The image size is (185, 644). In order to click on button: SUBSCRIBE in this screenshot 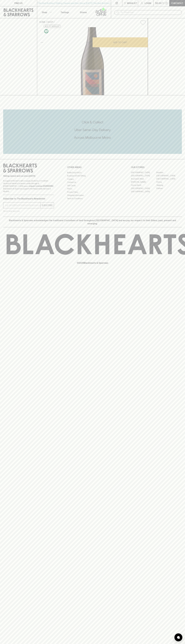, I will do `click(47, 205)`.